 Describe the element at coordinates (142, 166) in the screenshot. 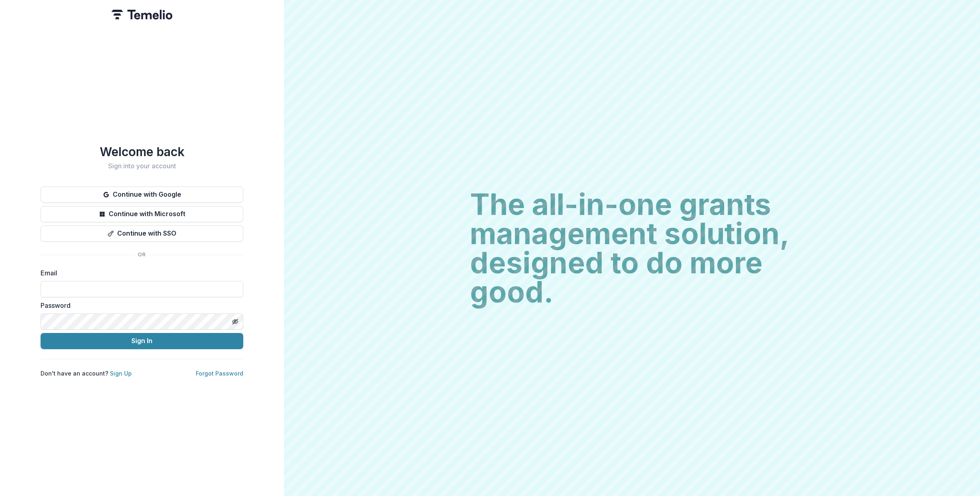

I see `h2: Sign into your account` at that location.